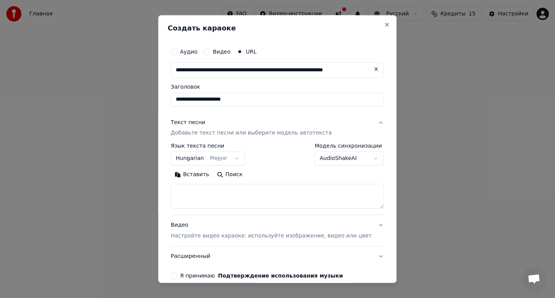 The width and height of the screenshot is (555, 298). What do you see at coordinates (277, 179) in the screenshot?
I see `div: Текст песниДобавьте текст песни или выберите модель автотекста` at bounding box center [277, 179].